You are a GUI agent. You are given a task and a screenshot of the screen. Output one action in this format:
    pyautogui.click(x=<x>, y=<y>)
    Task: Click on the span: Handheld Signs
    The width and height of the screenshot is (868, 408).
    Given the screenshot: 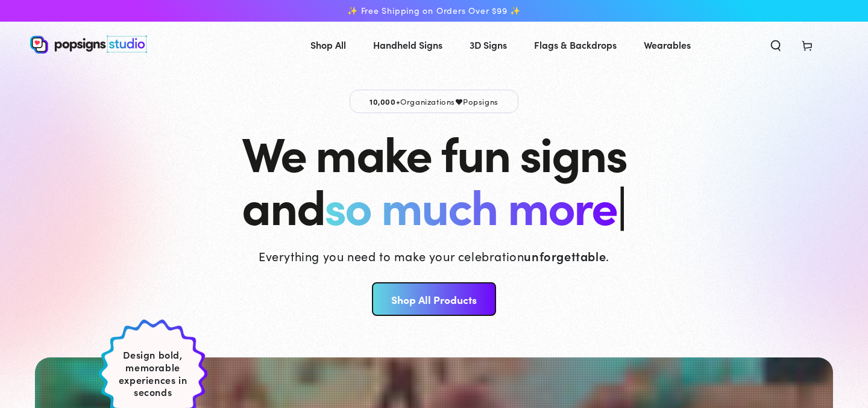 What is the action you would take?
    pyautogui.click(x=407, y=44)
    